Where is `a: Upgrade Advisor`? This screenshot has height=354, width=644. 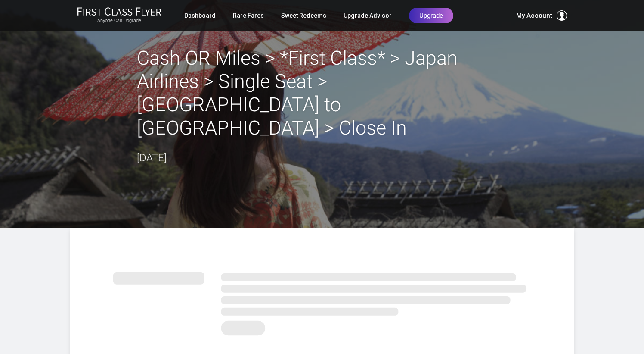
a: Upgrade Advisor is located at coordinates (368, 16).